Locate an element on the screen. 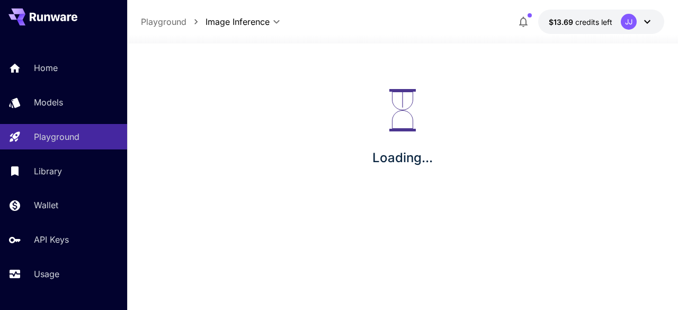 This screenshot has width=678, height=310. p: Usage is located at coordinates (47, 274).